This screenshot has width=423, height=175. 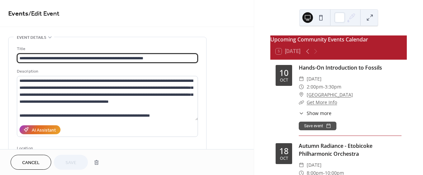 I want to click on span: 2:00pm, so click(x=315, y=87).